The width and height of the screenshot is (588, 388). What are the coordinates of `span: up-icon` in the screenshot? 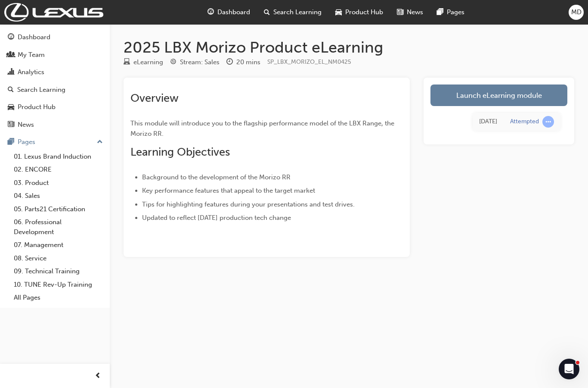 It's located at (100, 142).